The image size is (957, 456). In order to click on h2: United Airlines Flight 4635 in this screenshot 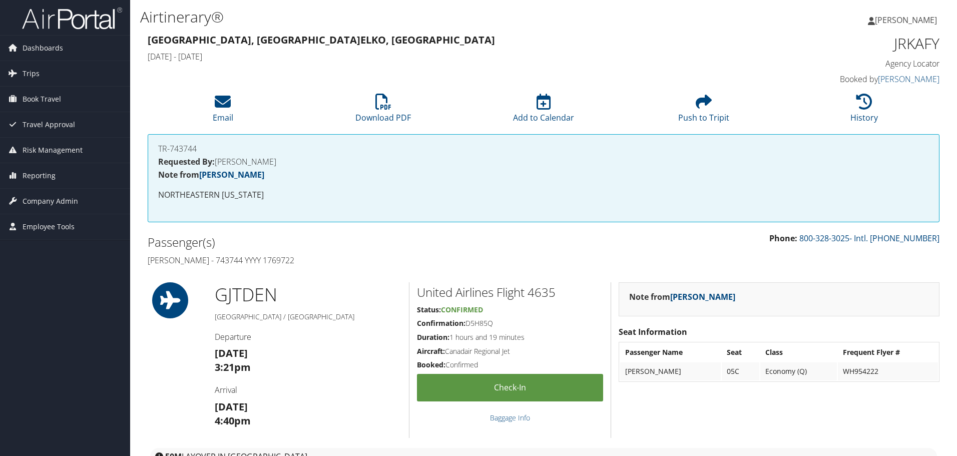, I will do `click(510, 292)`.